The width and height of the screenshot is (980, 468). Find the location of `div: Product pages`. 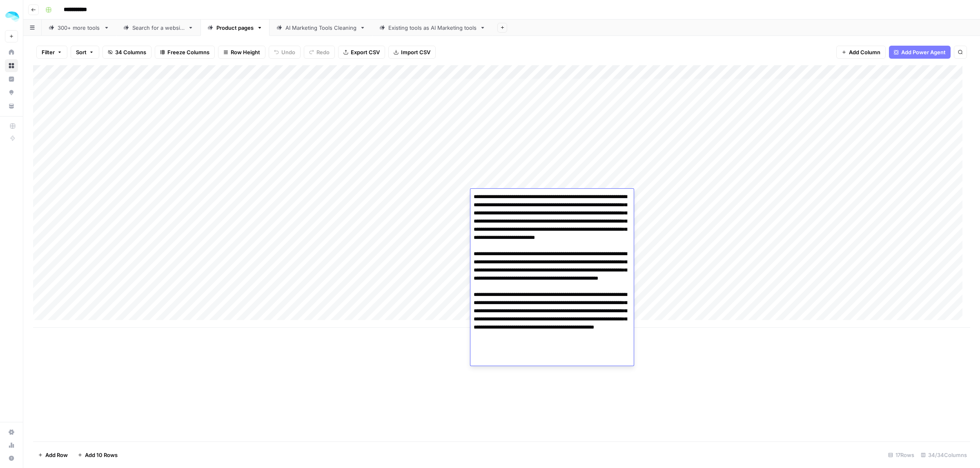

div: Product pages is located at coordinates (235, 28).